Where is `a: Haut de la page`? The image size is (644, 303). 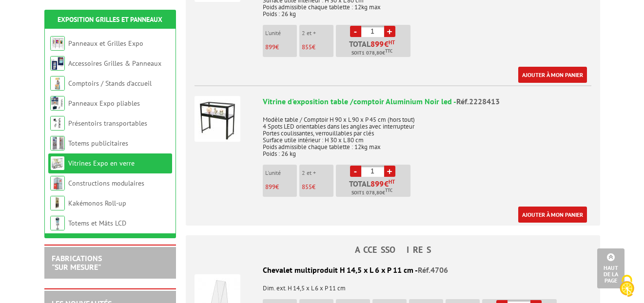 a: Haut de la page is located at coordinates (611, 268).